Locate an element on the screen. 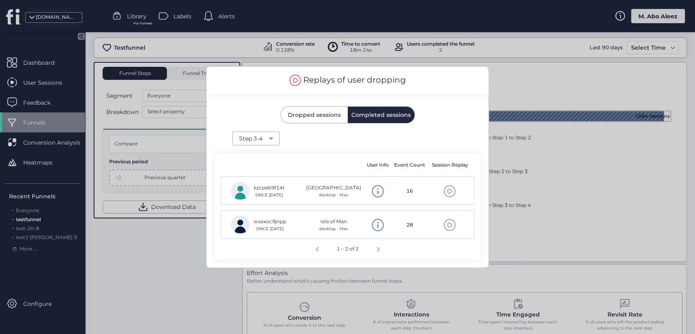 Image resolution: width=695 pixels, height=334 pixels. button: Next page is located at coordinates (378, 248).